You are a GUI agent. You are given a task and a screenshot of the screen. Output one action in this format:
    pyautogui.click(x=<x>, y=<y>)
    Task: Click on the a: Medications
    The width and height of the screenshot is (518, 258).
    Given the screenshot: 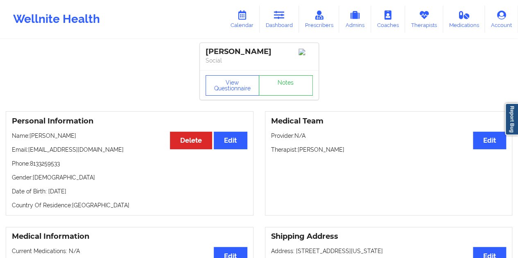 What is the action you would take?
    pyautogui.click(x=464, y=19)
    